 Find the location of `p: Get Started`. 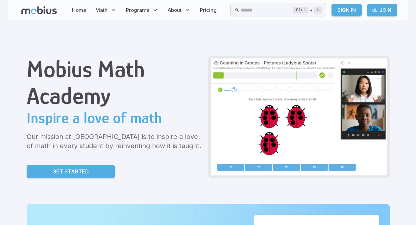

p: Get Started is located at coordinates (70, 172).